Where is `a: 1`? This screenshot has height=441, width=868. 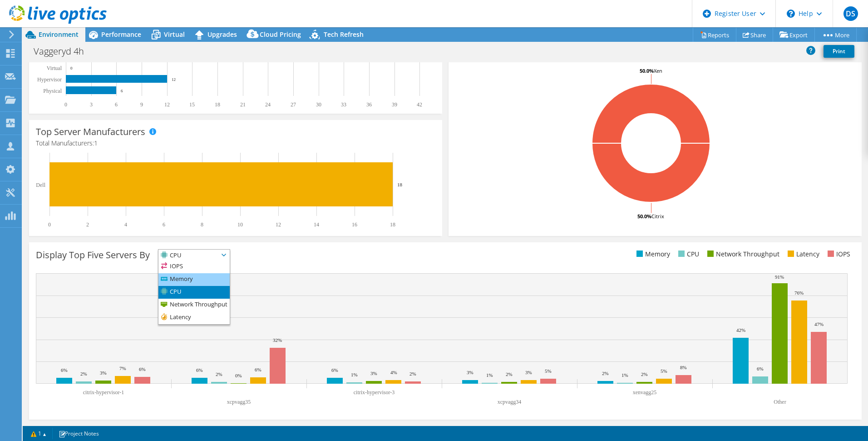 a: 1 is located at coordinates (39, 433).